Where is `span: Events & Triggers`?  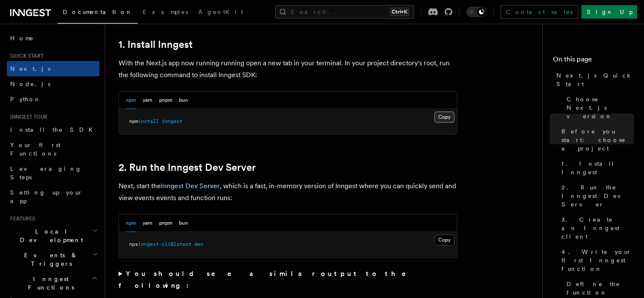
span: Events & Triggers is located at coordinates (50, 259).